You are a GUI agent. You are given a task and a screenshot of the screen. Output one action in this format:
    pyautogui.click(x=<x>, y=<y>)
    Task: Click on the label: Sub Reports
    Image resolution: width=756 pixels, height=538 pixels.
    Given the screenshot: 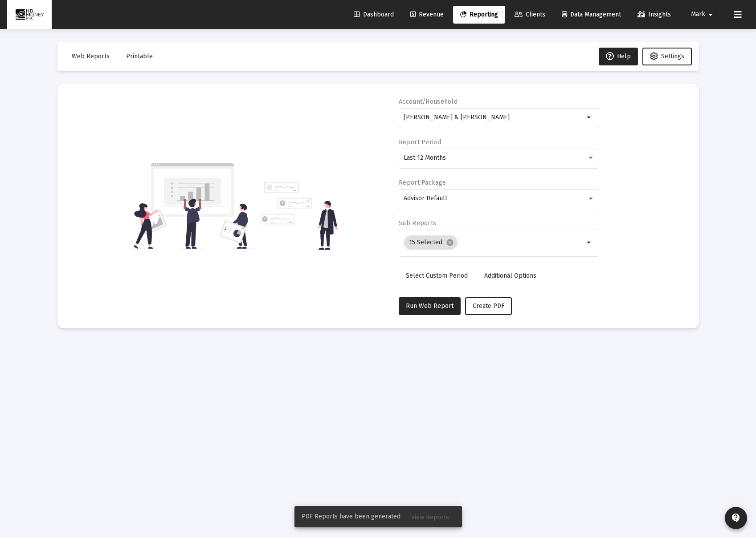 What is the action you would take?
    pyautogui.click(x=417, y=223)
    